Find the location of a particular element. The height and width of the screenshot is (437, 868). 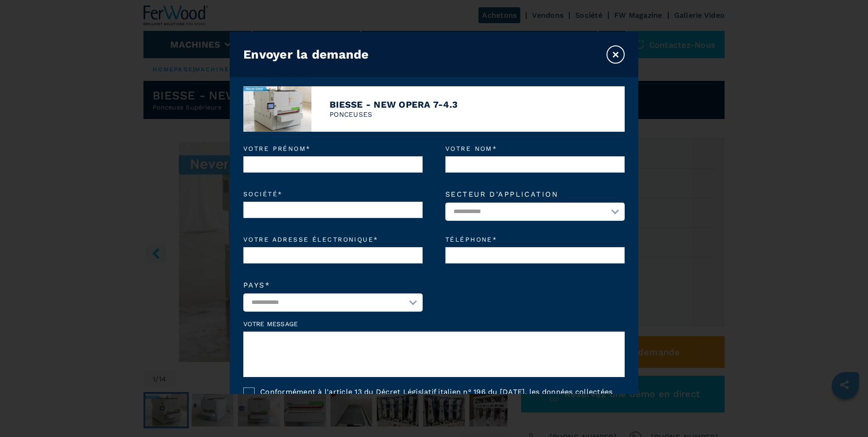

em: Votre nom is located at coordinates (535, 149).